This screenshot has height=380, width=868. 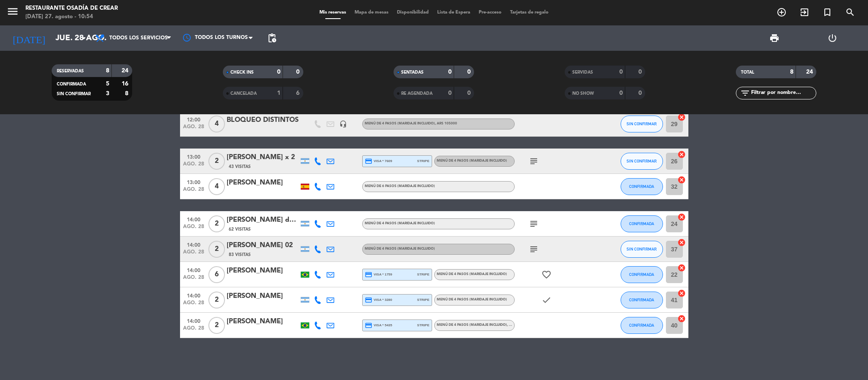 What do you see at coordinates (70, 71) in the screenshot?
I see `span: RESERVADAS` at bounding box center [70, 71].